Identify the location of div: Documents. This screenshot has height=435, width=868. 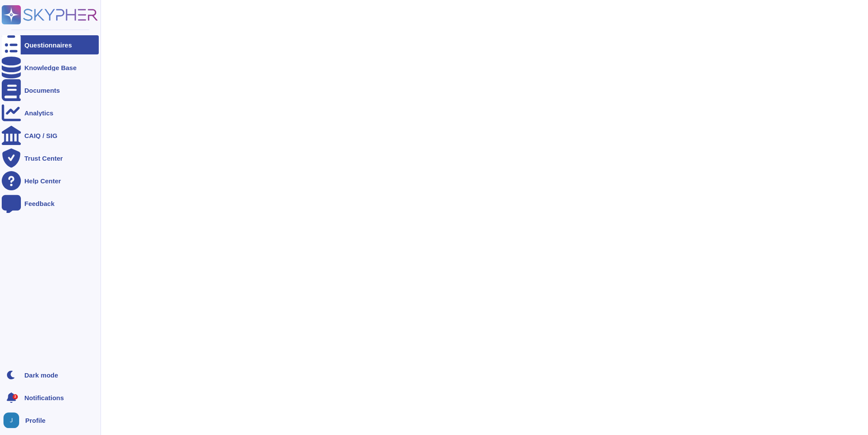
(42, 90).